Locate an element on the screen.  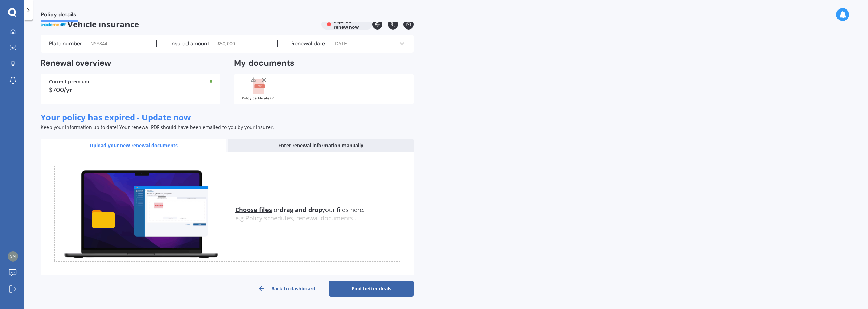
a: Find better deals is located at coordinates (371, 289).